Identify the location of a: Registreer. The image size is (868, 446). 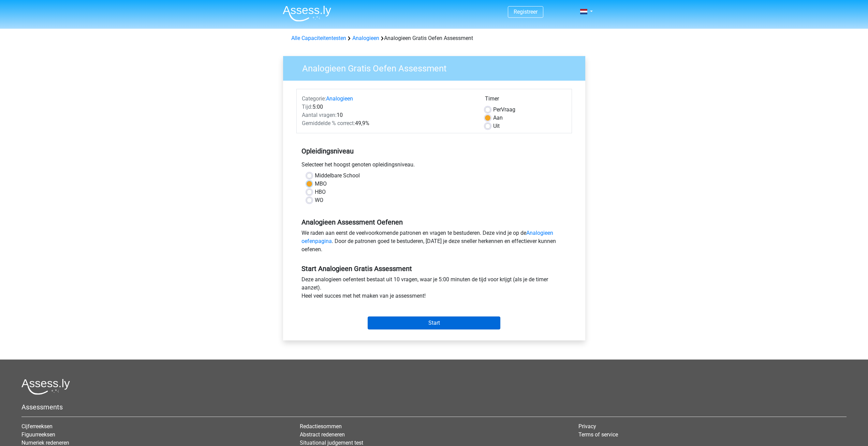
(525, 12).